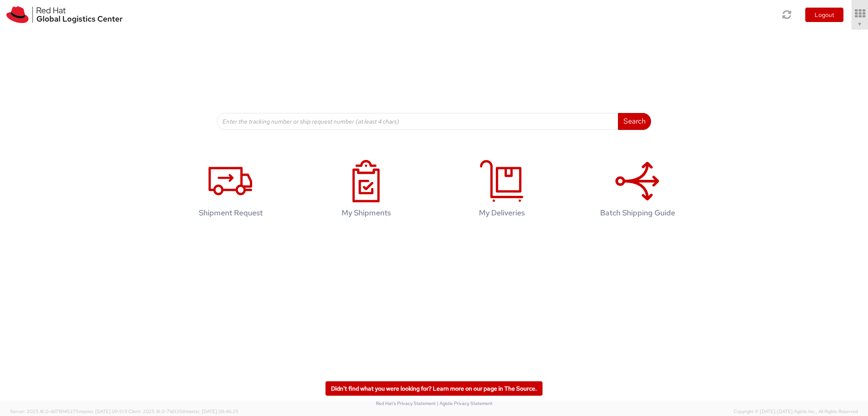 This screenshot has width=868, height=416. What do you see at coordinates (634, 122) in the screenshot?
I see `button: Search` at bounding box center [634, 122].